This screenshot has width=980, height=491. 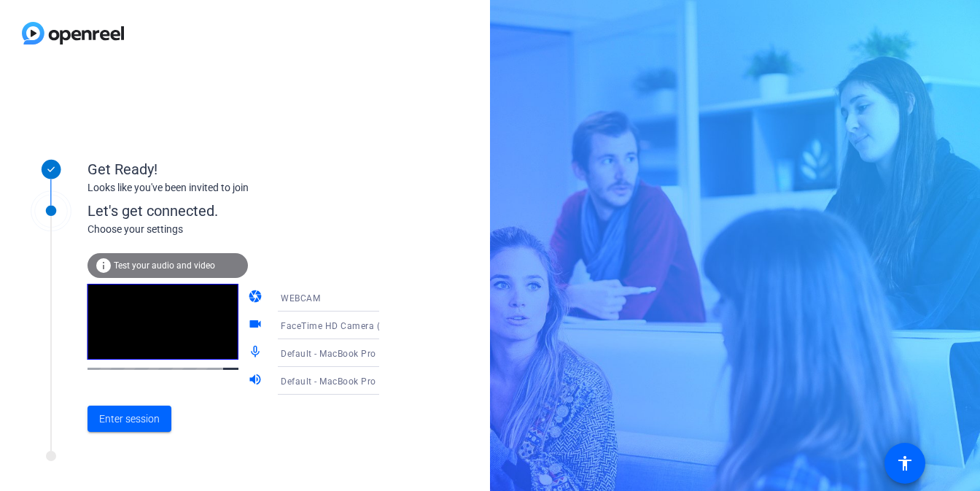 What do you see at coordinates (374, 353) in the screenshot?
I see `span: Default - MacBook Pro Microphone (Built-in)` at bounding box center [374, 353].